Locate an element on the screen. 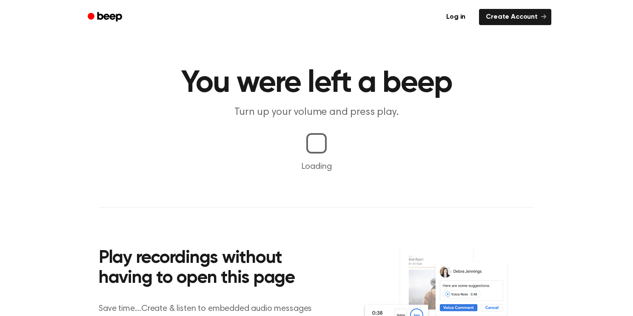 The image size is (633, 316). a: Beep is located at coordinates (106, 17).